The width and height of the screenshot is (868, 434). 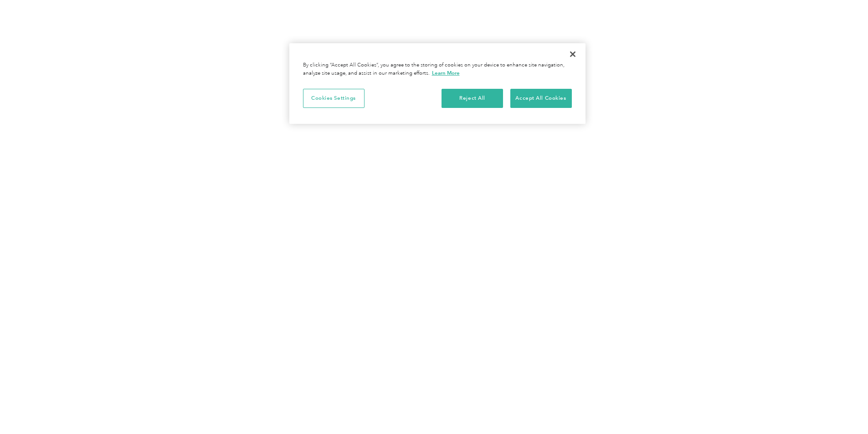 What do you see at coordinates (446, 73) in the screenshot?
I see `a: More information about your privacy, opens in a new tab` at bounding box center [446, 73].